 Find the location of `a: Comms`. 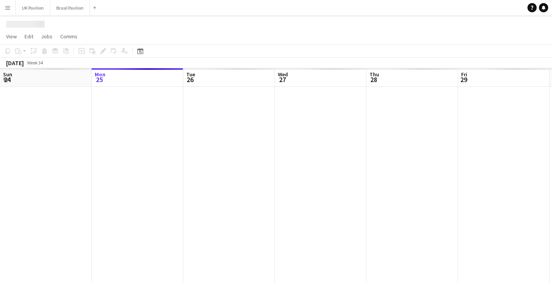

a: Comms is located at coordinates (69, 36).